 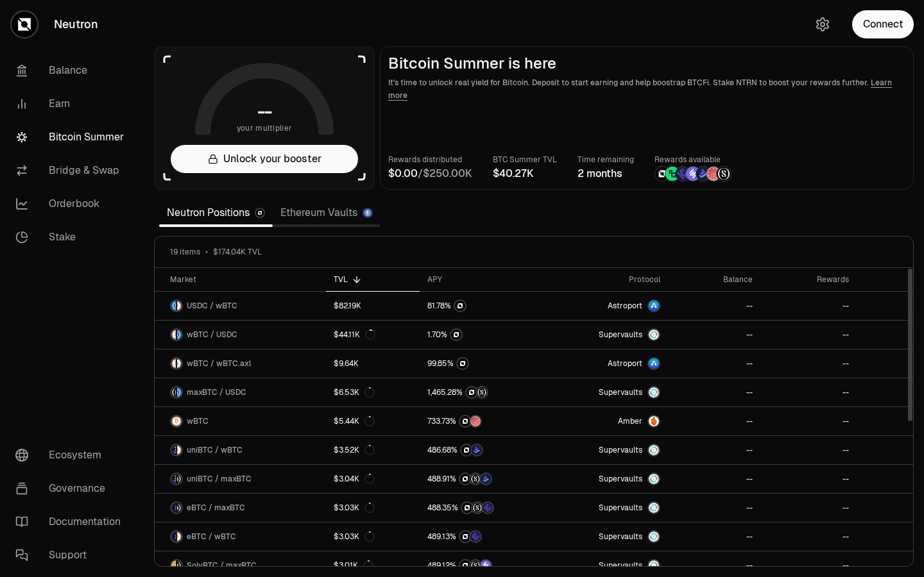 What do you see at coordinates (483, 393) in the screenshot?
I see `button: NTRNStructured Points` at bounding box center [483, 393].